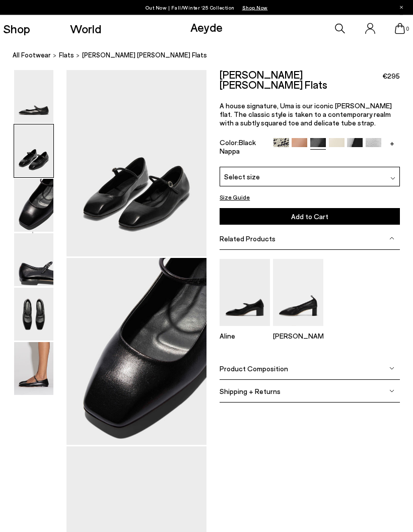  I want to click on img: Uma Mary-Jane Flats - Image 5, so click(34, 314).